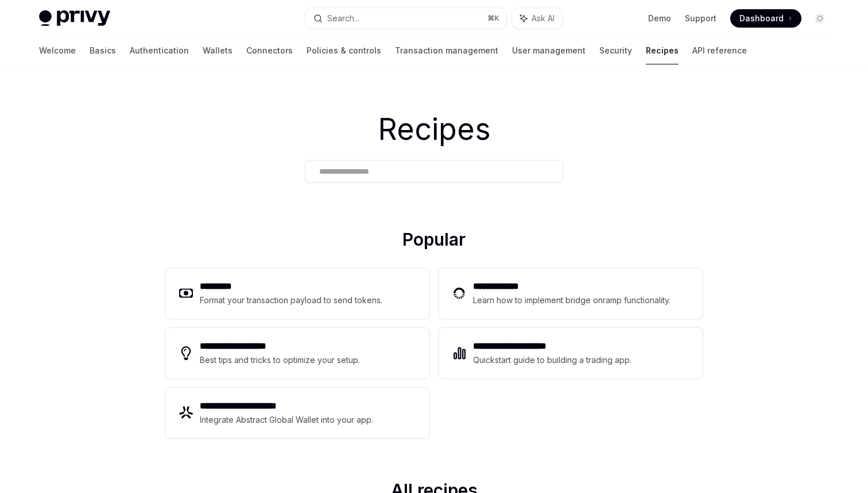 Image resolution: width=868 pixels, height=493 pixels. Describe the element at coordinates (103, 51) in the screenshot. I see `a: Basics` at that location.